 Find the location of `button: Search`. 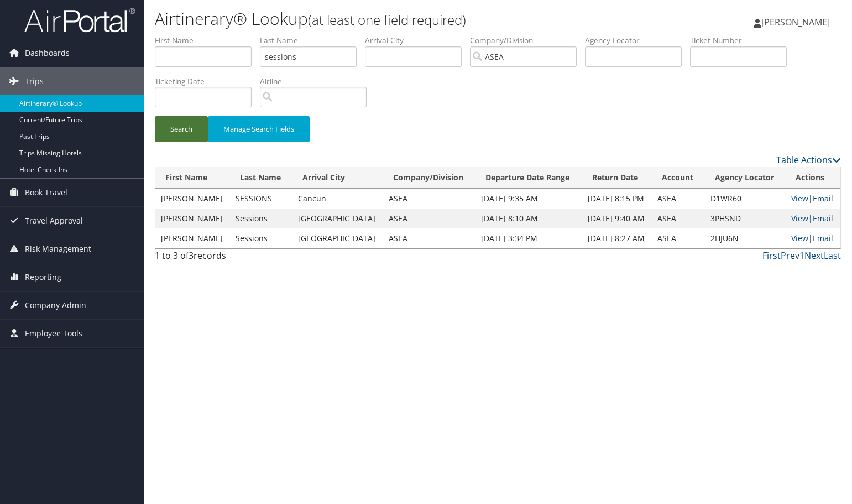

button: Search is located at coordinates (182, 129).